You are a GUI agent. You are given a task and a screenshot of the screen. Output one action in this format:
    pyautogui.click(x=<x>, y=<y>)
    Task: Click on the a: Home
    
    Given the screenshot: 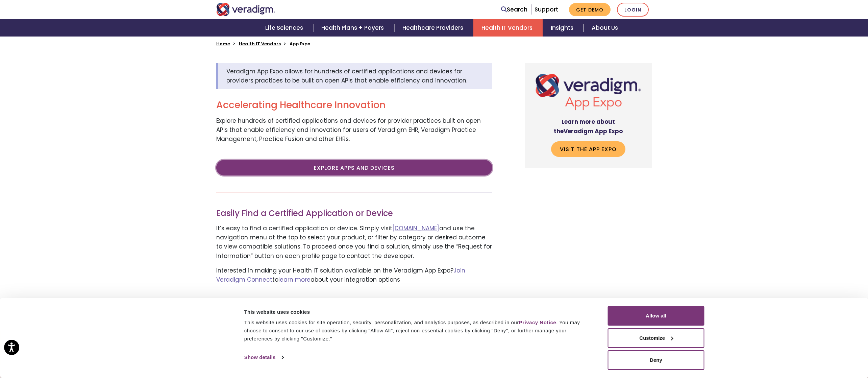 What is the action you would take?
    pyautogui.click(x=223, y=44)
    